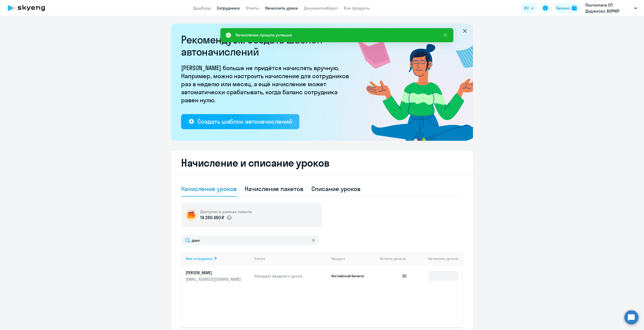 Image resolution: width=644 pixels, height=330 pixels. Describe the element at coordinates (282, 8) in the screenshot. I see `a: Начислить уроки` at that location.